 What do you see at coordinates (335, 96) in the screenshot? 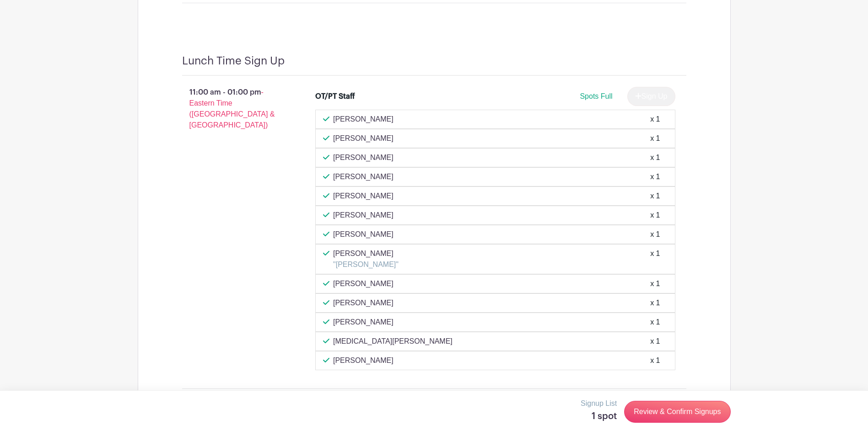
I see `div: OT/PT Staff` at bounding box center [335, 96].